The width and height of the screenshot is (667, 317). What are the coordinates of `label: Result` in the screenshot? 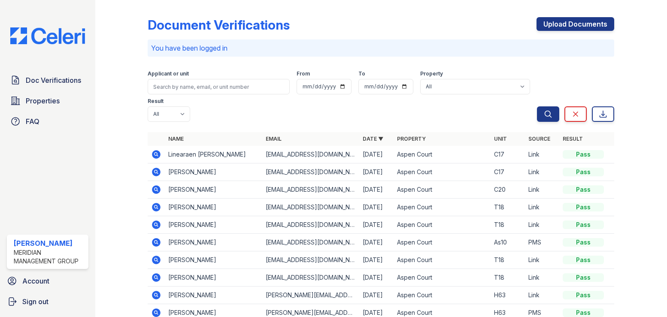 It's located at (155, 101).